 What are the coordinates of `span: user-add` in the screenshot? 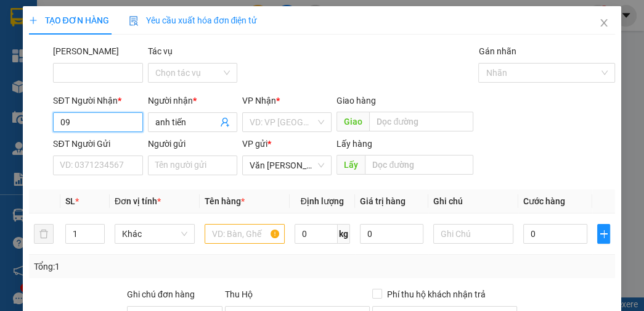 It's located at (225, 122).